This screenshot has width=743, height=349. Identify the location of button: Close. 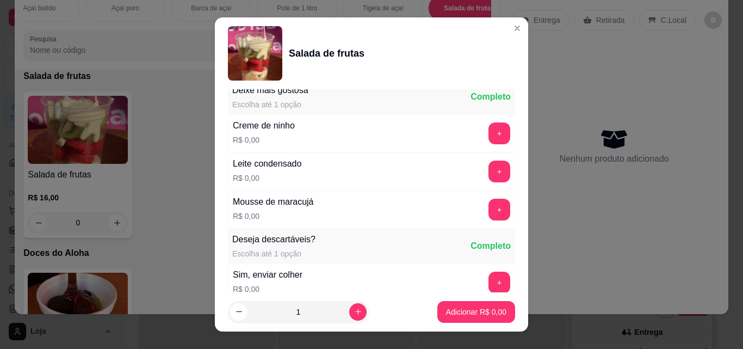
(517, 28).